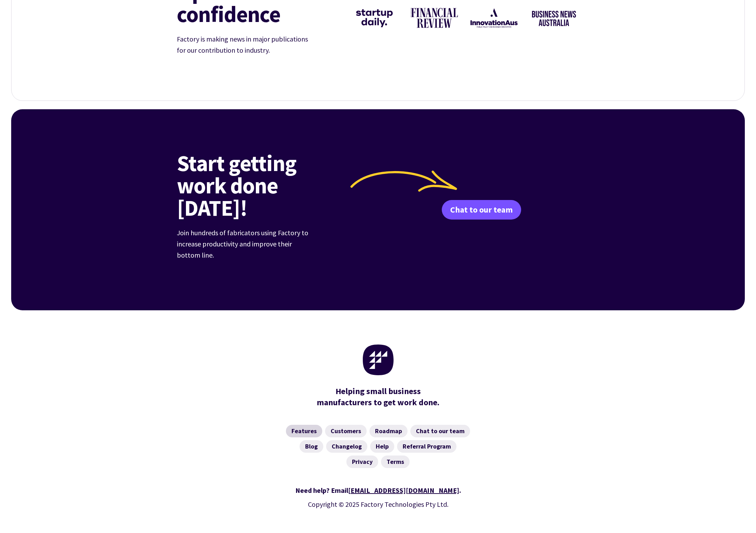  Describe the element at coordinates (362, 462) in the screenshot. I see `a: Privacy` at that location.